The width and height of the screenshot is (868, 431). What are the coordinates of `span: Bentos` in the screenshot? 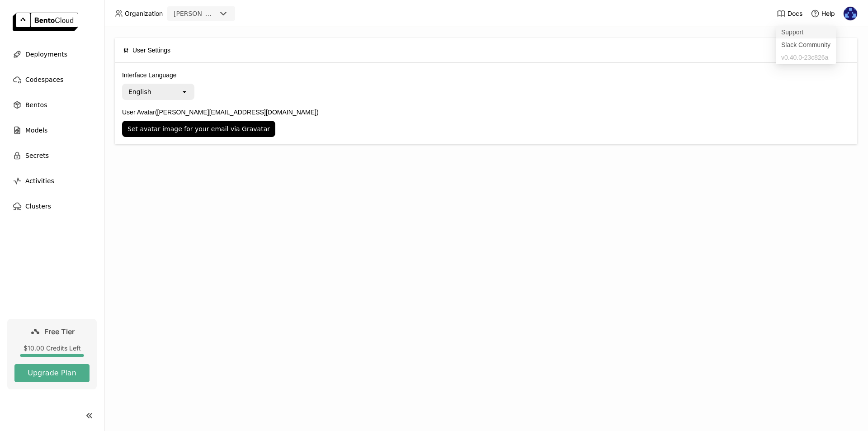 It's located at (36, 105).